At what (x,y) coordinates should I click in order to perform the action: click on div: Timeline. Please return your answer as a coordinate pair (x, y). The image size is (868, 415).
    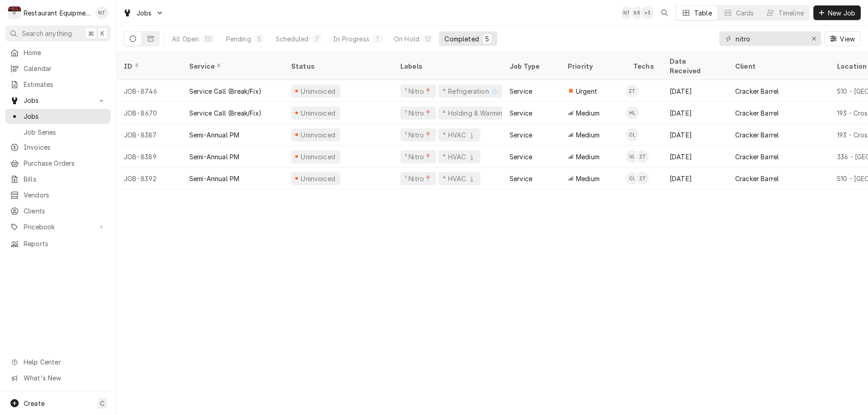
    Looking at the image, I should click on (792, 13).